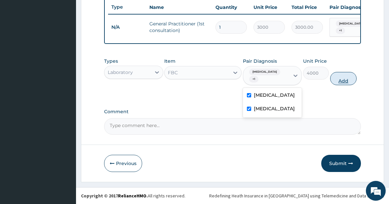 Image resolution: width=389 pixels, height=204 pixels. Describe the element at coordinates (127, 7) in the screenshot. I see `th: Type` at that location.